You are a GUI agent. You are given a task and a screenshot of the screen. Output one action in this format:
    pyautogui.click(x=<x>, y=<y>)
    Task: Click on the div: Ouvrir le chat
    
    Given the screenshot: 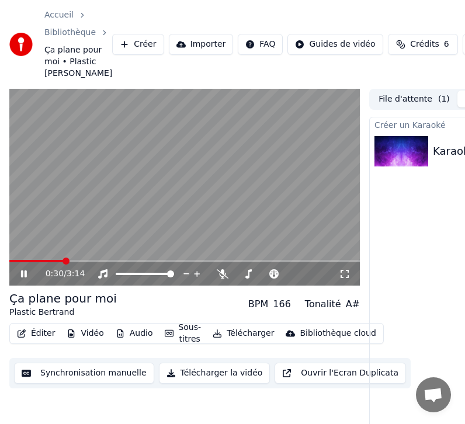 What is the action you would take?
    pyautogui.click(x=433, y=395)
    